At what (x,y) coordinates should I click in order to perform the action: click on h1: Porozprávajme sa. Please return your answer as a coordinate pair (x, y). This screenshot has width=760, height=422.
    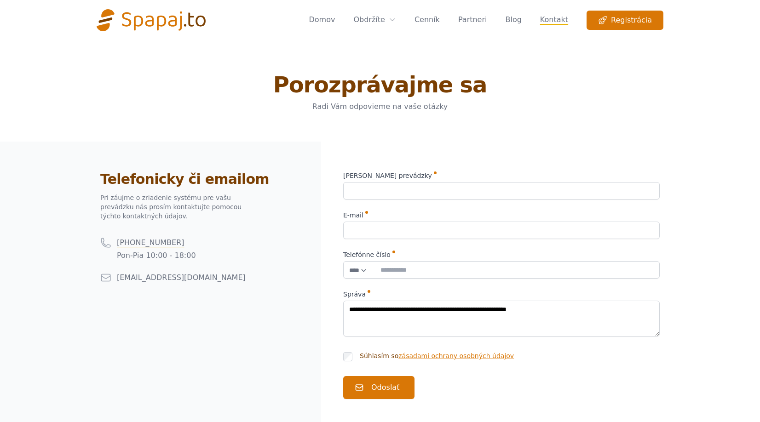
    Looking at the image, I should click on (380, 85).